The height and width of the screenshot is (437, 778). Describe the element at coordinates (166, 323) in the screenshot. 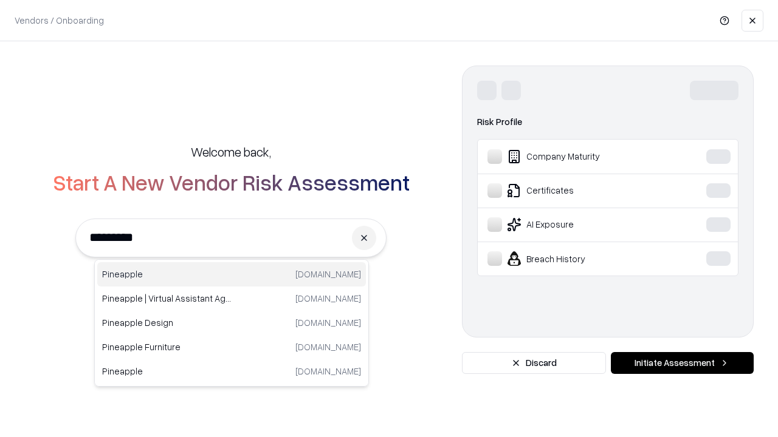

I see `p: Pineapple Design` at that location.